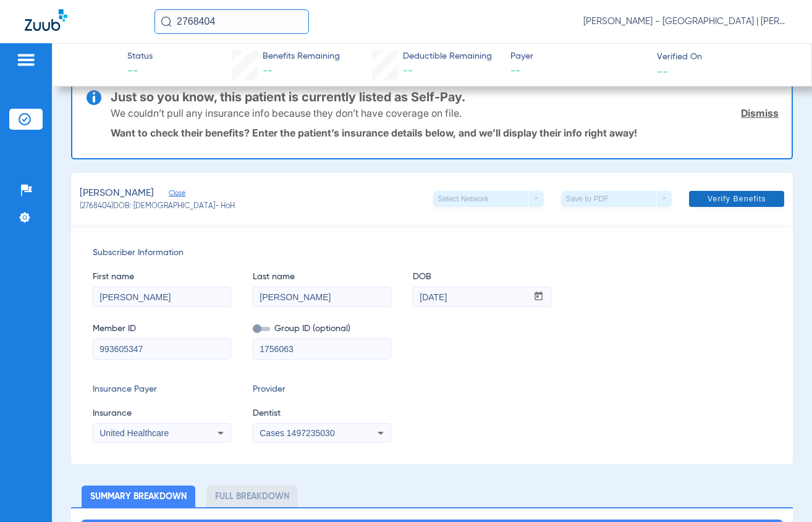  I want to click on span: Payer, so click(578, 56).